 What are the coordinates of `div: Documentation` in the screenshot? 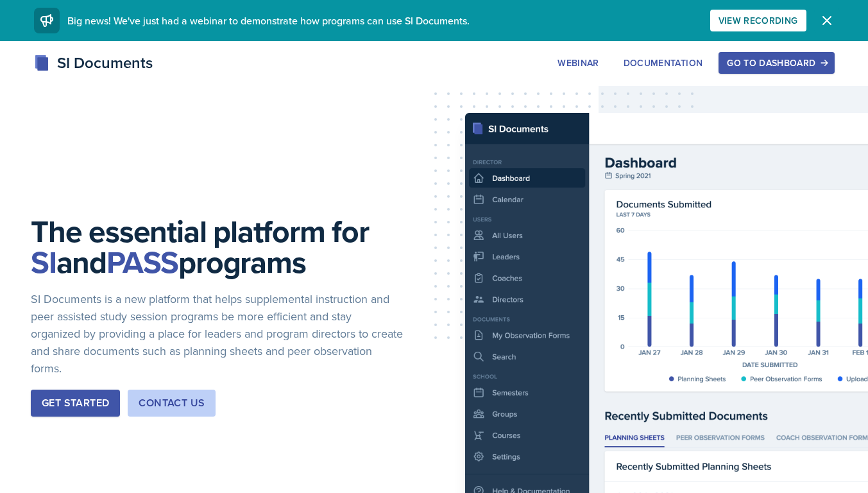 It's located at (663, 63).